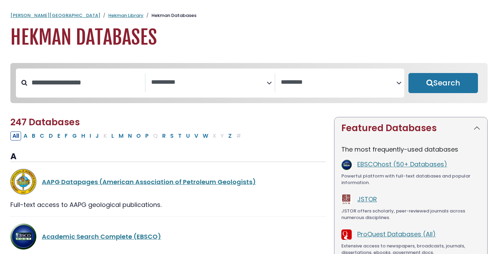 The image size is (498, 254). I want to click on div: Full-text access to AAPG geological publications., so click(168, 205).